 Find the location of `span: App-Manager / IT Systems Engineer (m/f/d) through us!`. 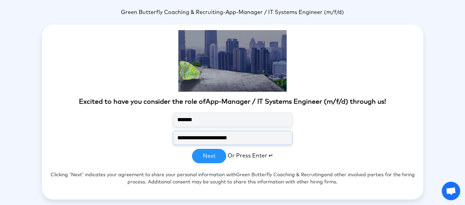

span: App-Manager / IT Systems Engineer (m/f/d) through us! is located at coordinates (296, 101).